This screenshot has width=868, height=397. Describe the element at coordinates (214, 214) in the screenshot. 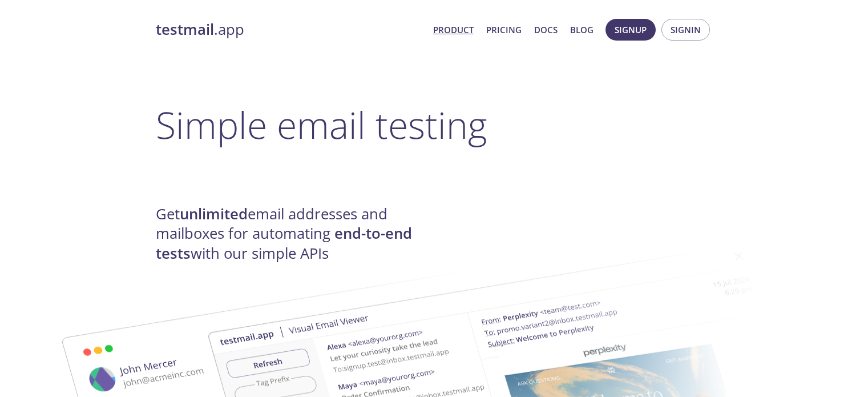

I see `strong: unlimited` at that location.